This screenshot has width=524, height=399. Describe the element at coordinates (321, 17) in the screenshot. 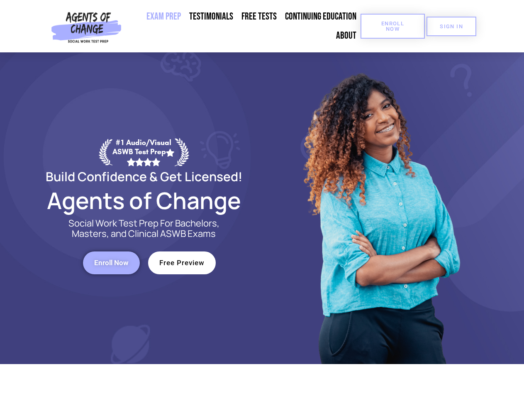

I see `a: Continuing Education` at that location.